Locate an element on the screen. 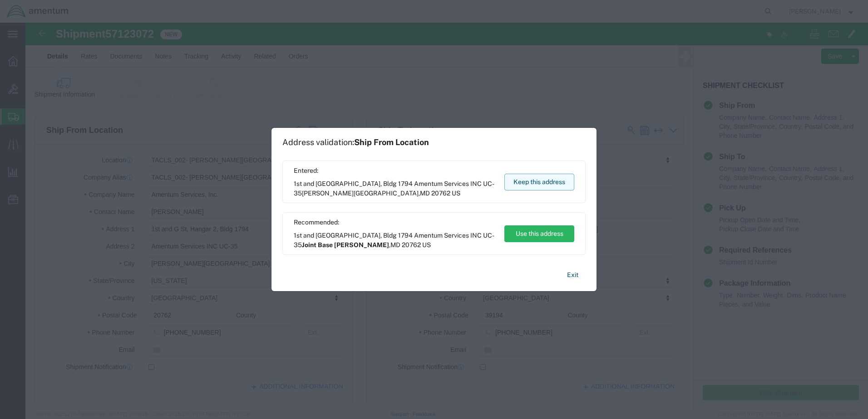 This screenshot has height=419, width=868. h1: Address validation: is located at coordinates (356, 142).